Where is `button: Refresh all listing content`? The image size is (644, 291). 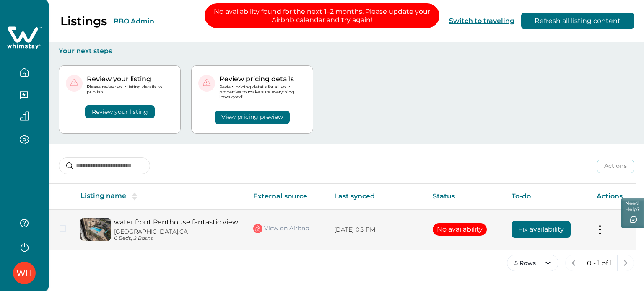
button: Refresh all listing content is located at coordinates (577, 21).